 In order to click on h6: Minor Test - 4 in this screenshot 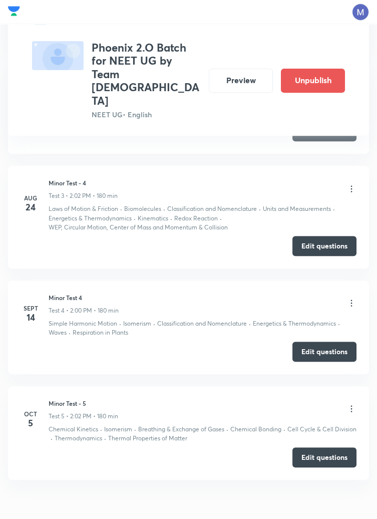, I will do `click(83, 183)`.